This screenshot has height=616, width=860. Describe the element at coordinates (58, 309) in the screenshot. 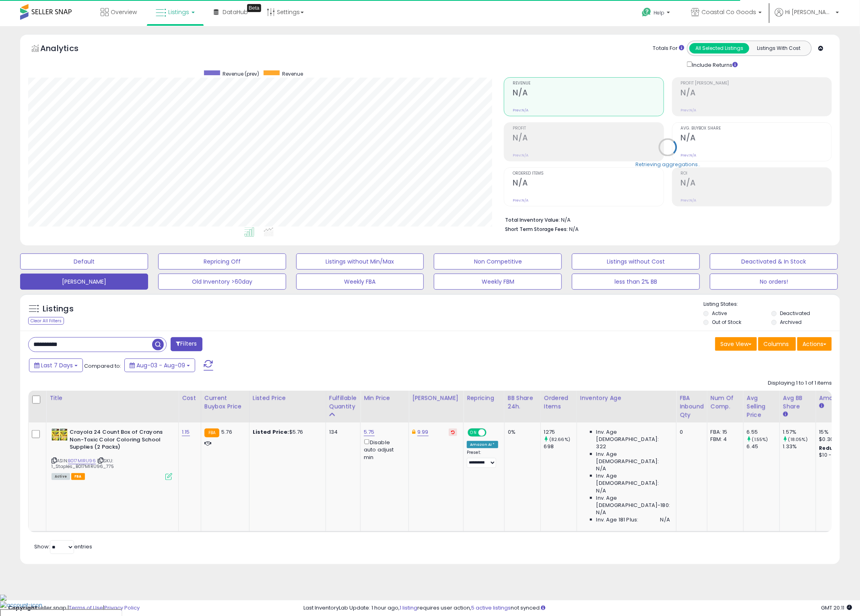

I see `h5: Listings` at that location.